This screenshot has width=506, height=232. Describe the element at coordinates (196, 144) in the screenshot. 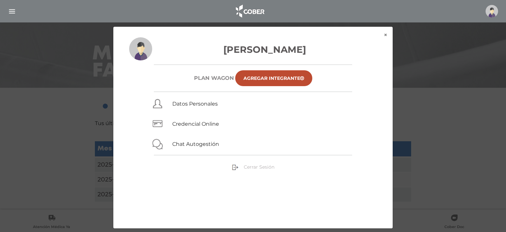

I see `a: Chat Autogestión` at that location.